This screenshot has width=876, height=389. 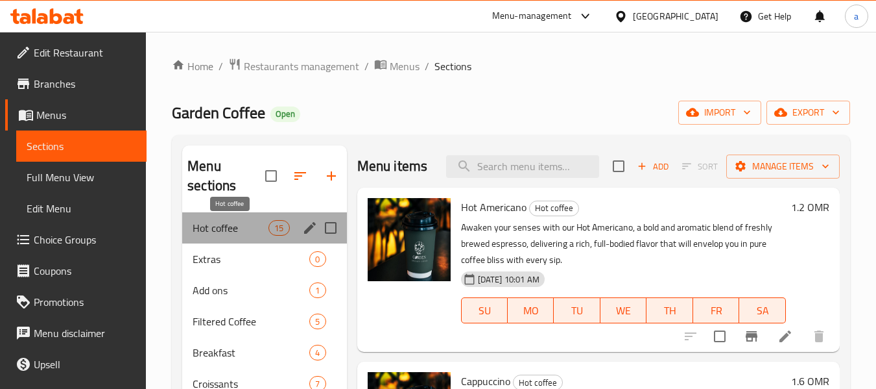 What do you see at coordinates (251, 352) in the screenshot?
I see `div: Breakfast` at bounding box center [251, 352].